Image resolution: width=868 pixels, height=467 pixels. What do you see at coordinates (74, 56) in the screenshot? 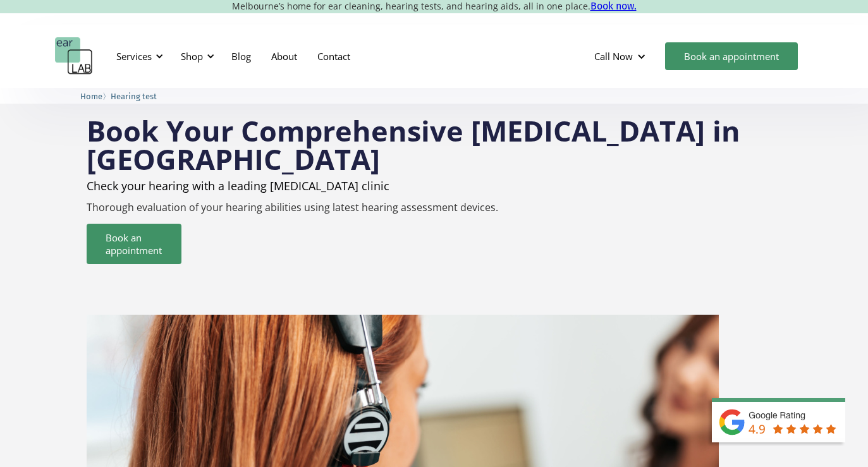
I see `a: home` at bounding box center [74, 56].